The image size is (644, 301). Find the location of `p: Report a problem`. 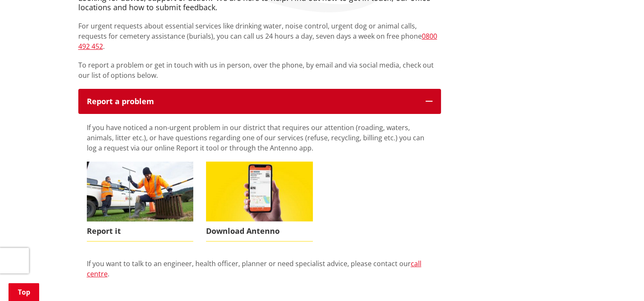

p: Report a problem is located at coordinates (252, 102).